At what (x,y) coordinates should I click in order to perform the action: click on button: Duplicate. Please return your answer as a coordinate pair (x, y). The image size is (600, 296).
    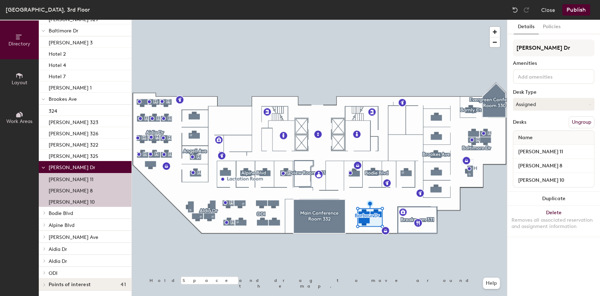
    Looking at the image, I should click on (553, 199).